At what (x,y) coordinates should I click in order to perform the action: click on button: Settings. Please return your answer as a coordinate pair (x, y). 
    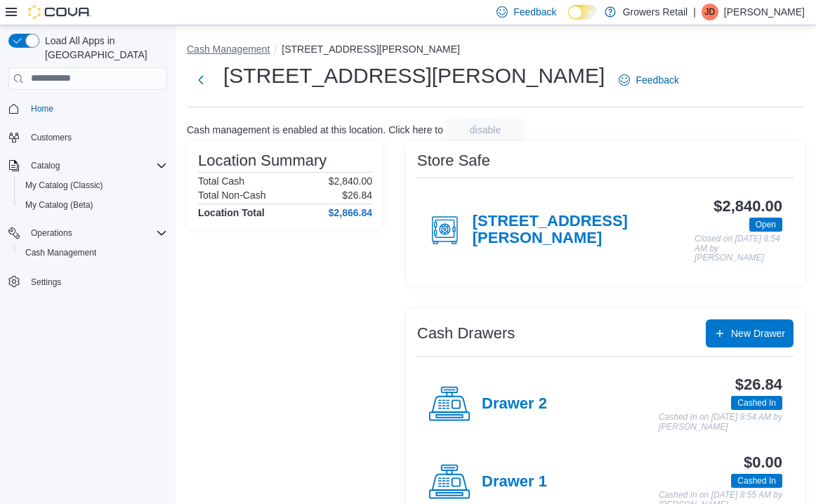
    Looking at the image, I should click on (88, 281).